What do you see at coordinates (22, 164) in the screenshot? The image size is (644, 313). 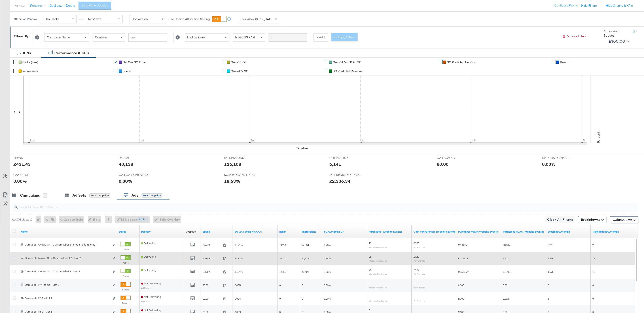 I see `div: £431.43` at bounding box center [22, 164].